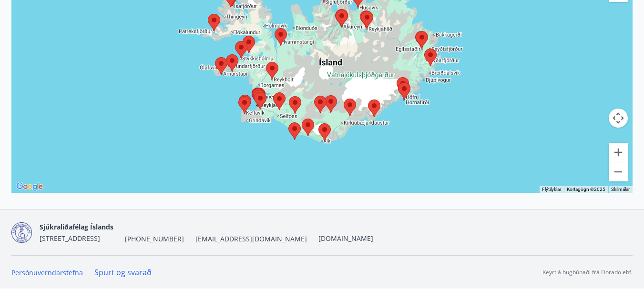  What do you see at coordinates (47, 272) in the screenshot?
I see `a: Persónuverndarstefna` at bounding box center [47, 272].